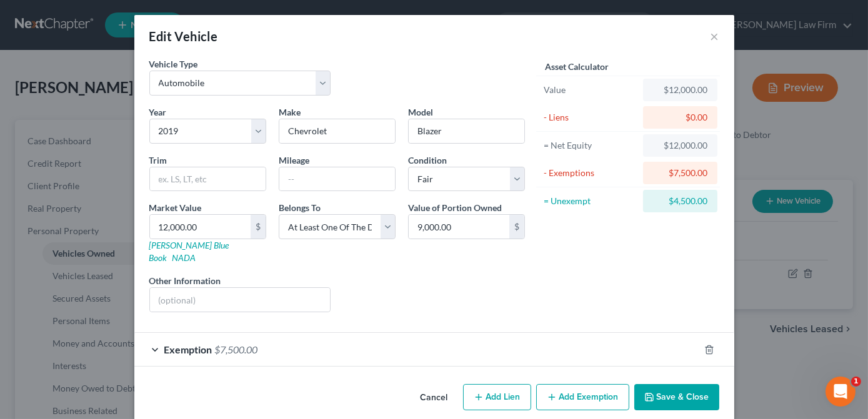 The height and width of the screenshot is (419, 868). I want to click on button: Add Exemption, so click(583, 398).